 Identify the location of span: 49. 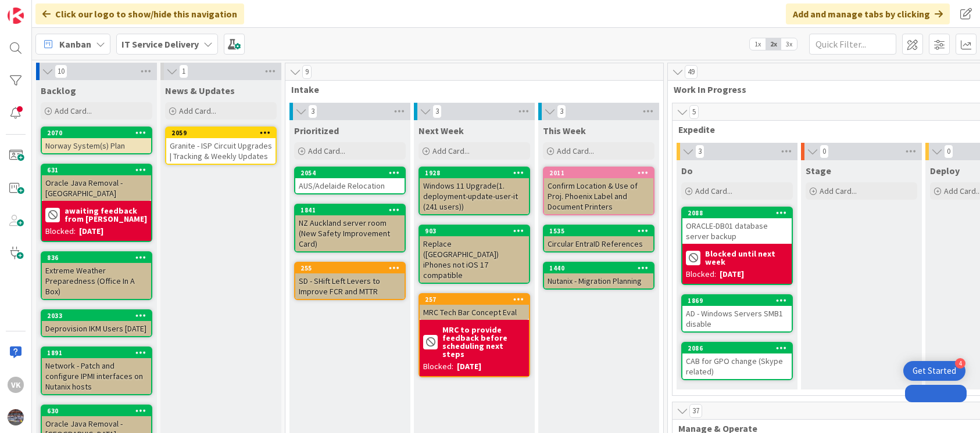
(691, 72).